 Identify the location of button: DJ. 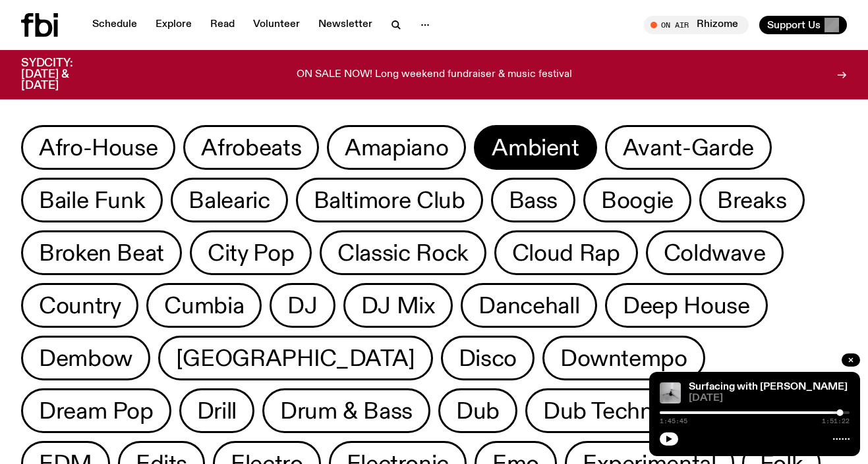
(302, 306).